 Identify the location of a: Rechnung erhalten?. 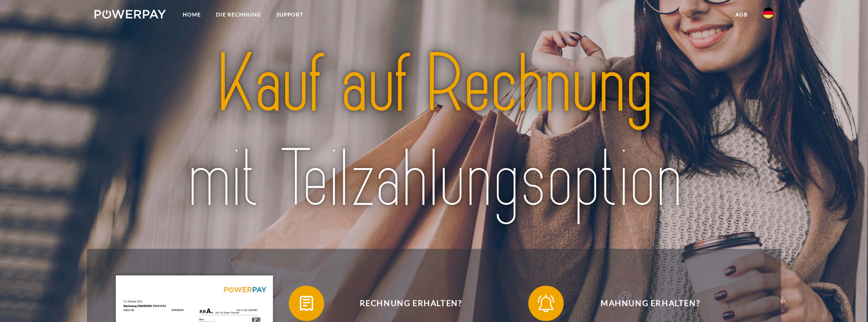
(404, 303).